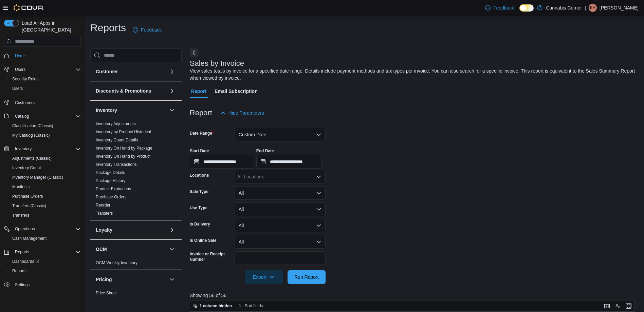 This screenshot has width=644, height=312. I want to click on button: OCM, so click(131, 249).